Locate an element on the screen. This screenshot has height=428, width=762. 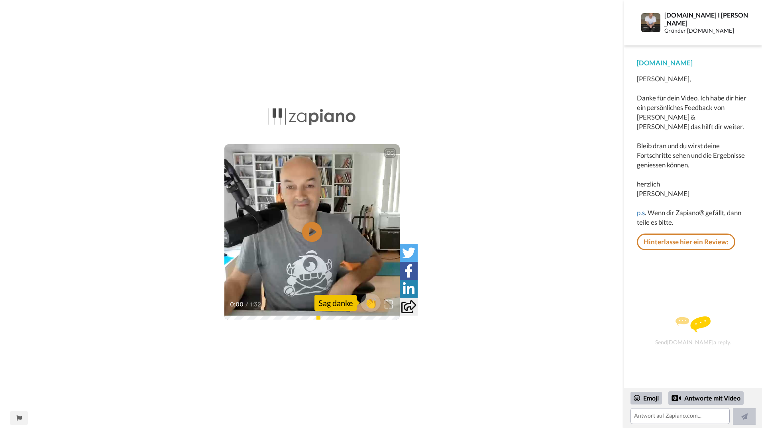
div: Reply by Video is located at coordinates (677, 398).